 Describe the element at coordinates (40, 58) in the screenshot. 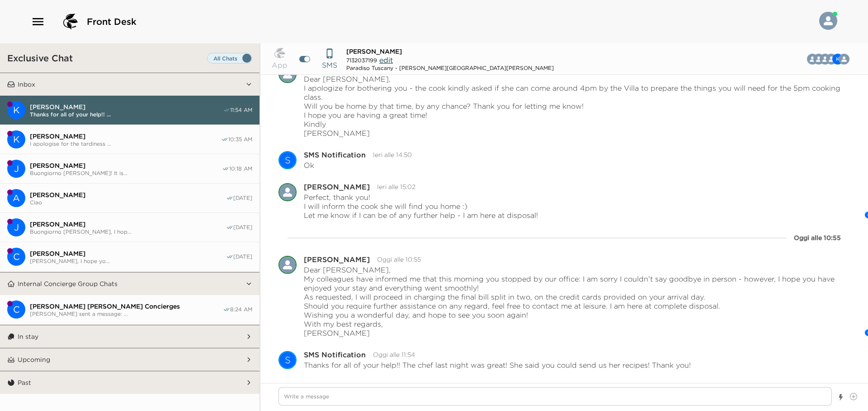

I see `h3: Exclusive Chat` at that location.